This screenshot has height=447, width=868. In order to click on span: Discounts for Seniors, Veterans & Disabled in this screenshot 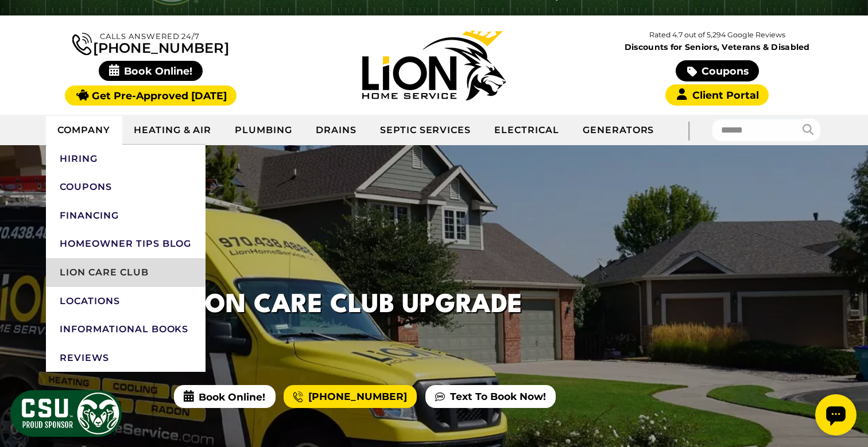, I will do `click(717, 47)`.